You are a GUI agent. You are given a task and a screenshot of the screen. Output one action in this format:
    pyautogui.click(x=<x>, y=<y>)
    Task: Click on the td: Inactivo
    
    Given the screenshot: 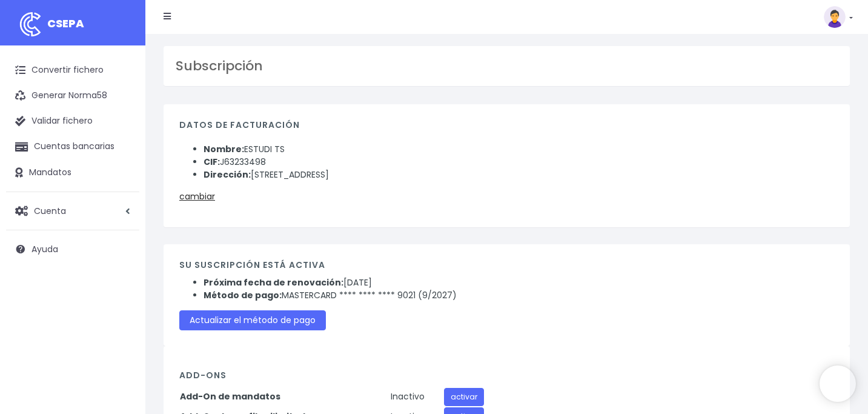 What is the action you would take?
    pyautogui.click(x=416, y=397)
    